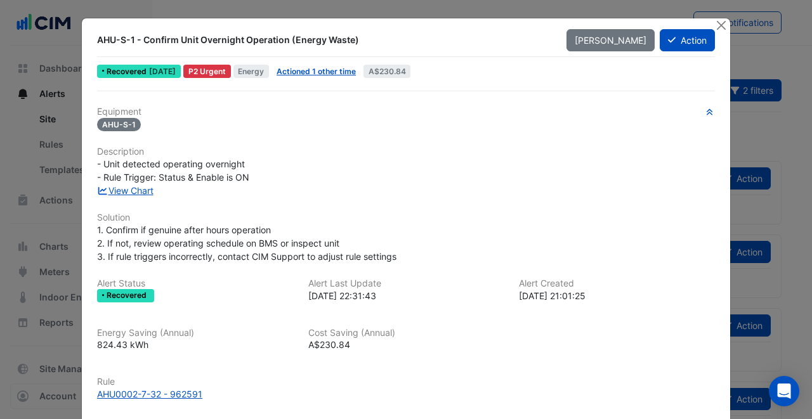 The image size is (812, 419). I want to click on div: P2 Urgent, so click(207, 71).